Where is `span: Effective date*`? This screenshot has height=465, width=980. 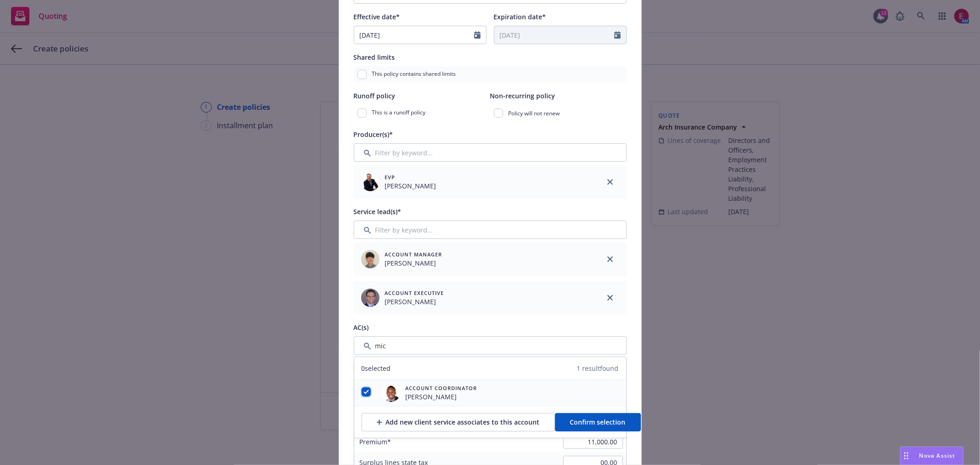
span: Effective date* is located at coordinates (377, 17).